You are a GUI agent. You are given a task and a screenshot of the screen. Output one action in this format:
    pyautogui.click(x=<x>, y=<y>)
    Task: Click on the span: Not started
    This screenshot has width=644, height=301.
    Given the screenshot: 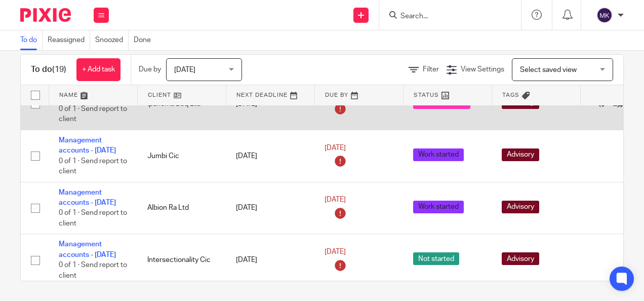 What is the action you would take?
    pyautogui.click(x=436, y=258)
    